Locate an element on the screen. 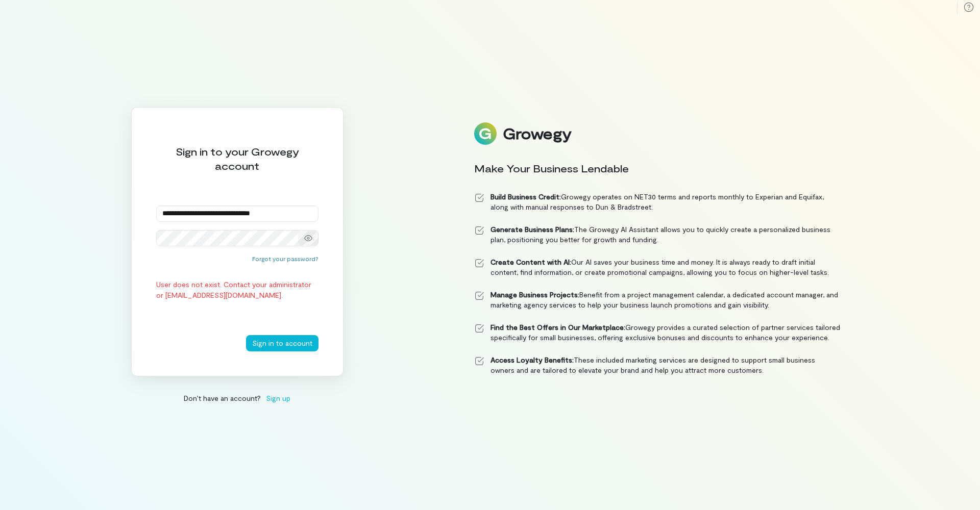  strong: Find the Best Offers in Our Marketplace: is located at coordinates (558, 327).